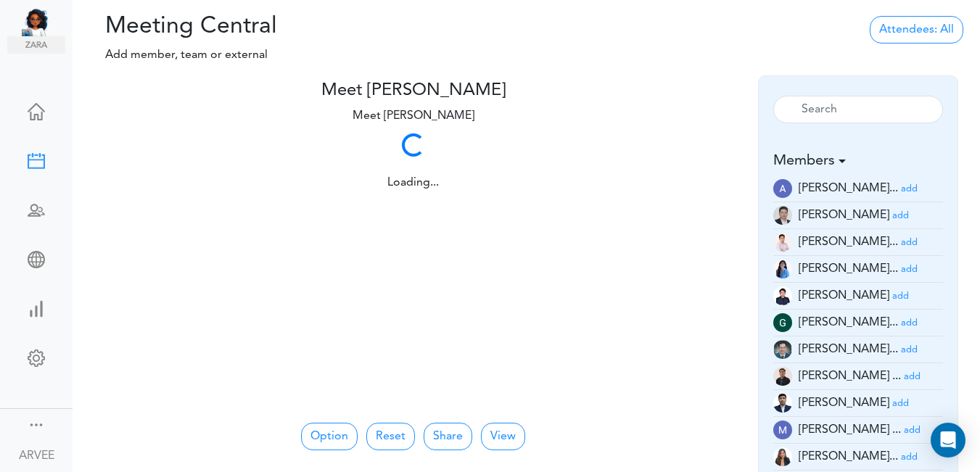  I want to click on li: Tax Advisor (mc.talley@unified-accounting.com), so click(858, 430).